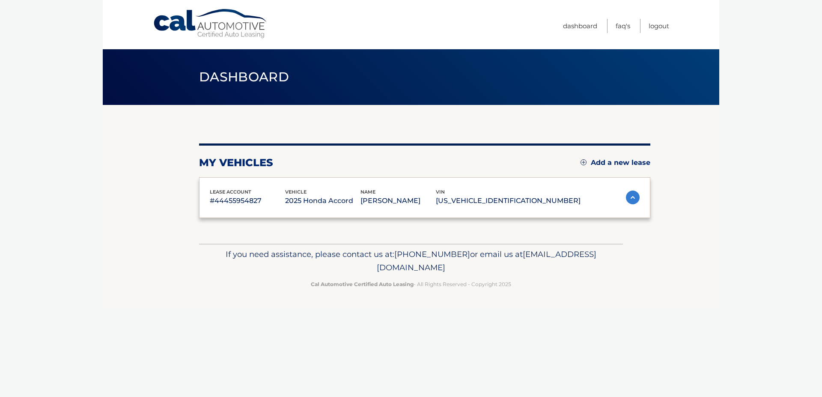 The width and height of the screenshot is (822, 397). Describe the element at coordinates (368, 192) in the screenshot. I see `span: name` at that location.